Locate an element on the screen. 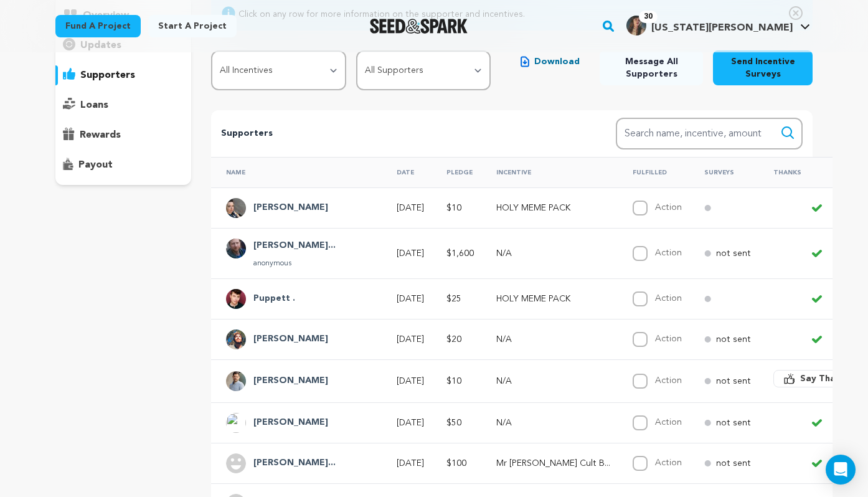 The width and height of the screenshot is (868, 497). span: Message All Supporters is located at coordinates (651, 68).